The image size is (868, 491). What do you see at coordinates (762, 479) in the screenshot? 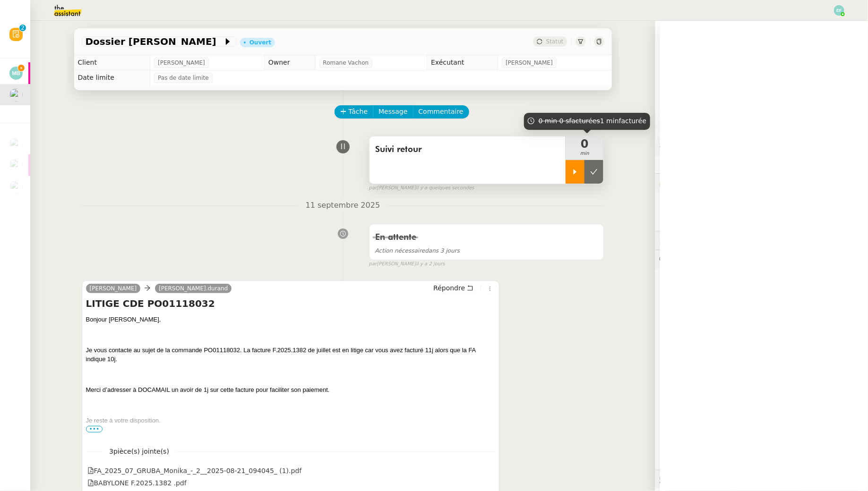
I see `div: 🕵️Autres demandes en cours 14` at bounding box center [762, 479].